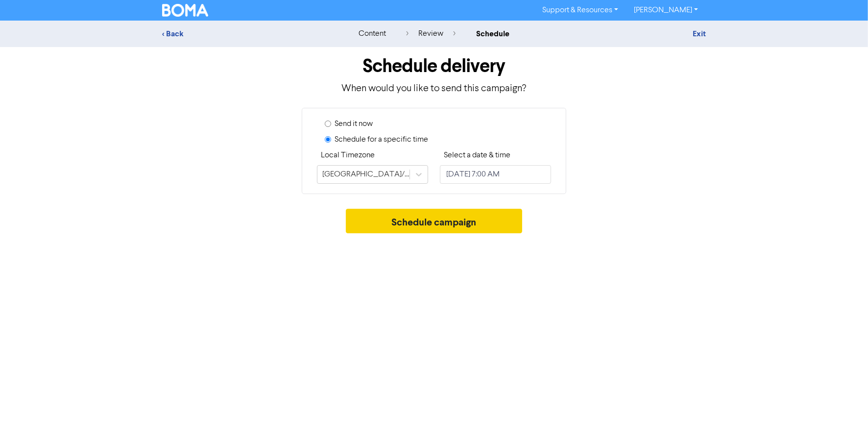  Describe the element at coordinates (372, 34) in the screenshot. I see `div: content` at that location.